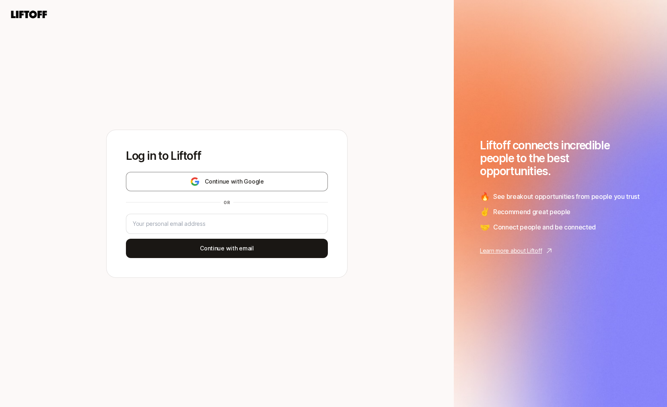  I want to click on p: Log in to Liftoff, so click(227, 156).